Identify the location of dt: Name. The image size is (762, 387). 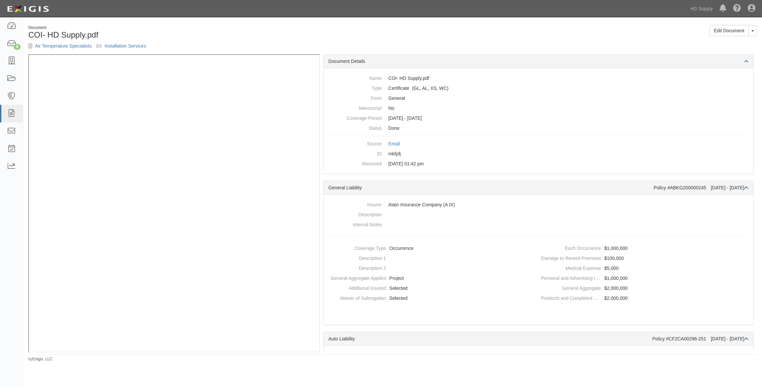
(355, 77).